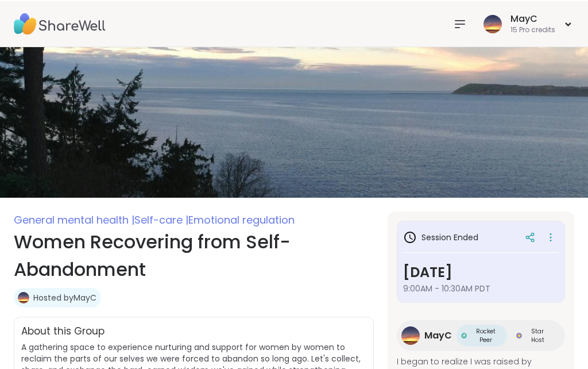  What do you see at coordinates (241, 219) in the screenshot?
I see `span: Emotional regulation` at bounding box center [241, 219].